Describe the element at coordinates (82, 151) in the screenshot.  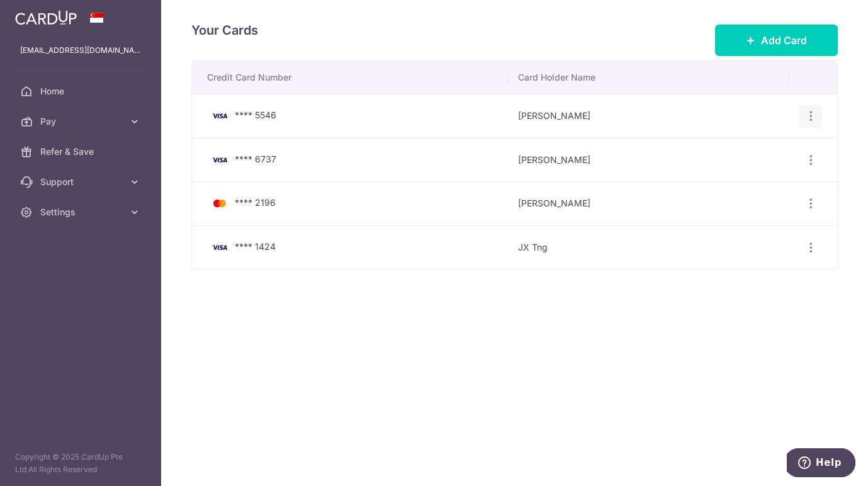
I see `span: Refer & Save` at that location.